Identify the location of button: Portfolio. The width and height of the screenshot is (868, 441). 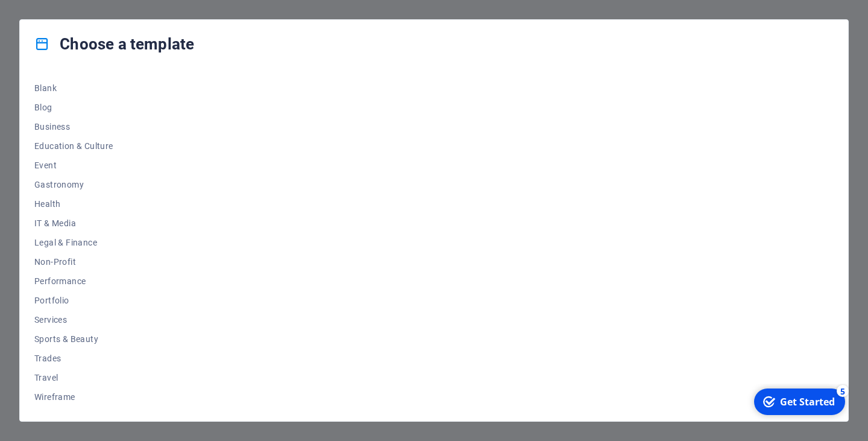
(73, 300).